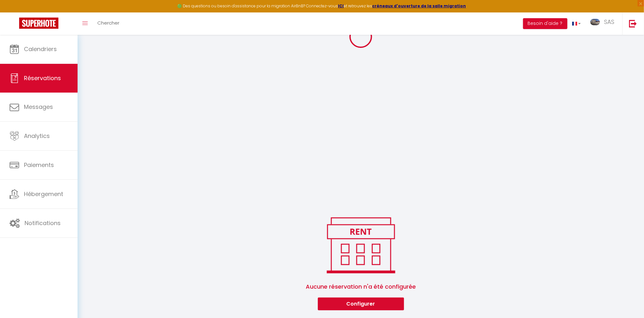 The height and width of the screenshot is (318, 644). Describe the element at coordinates (42, 78) in the screenshot. I see `span: Réservations` at that location.